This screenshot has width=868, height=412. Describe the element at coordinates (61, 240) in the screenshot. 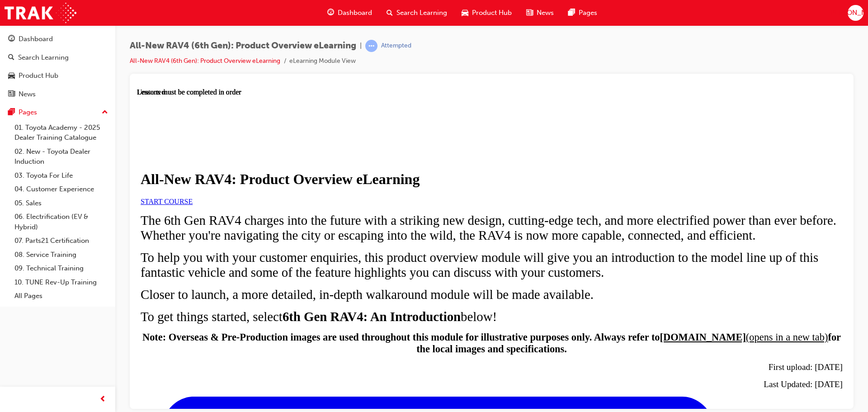

I see `a: 07. Parts21 Certification` at that location.